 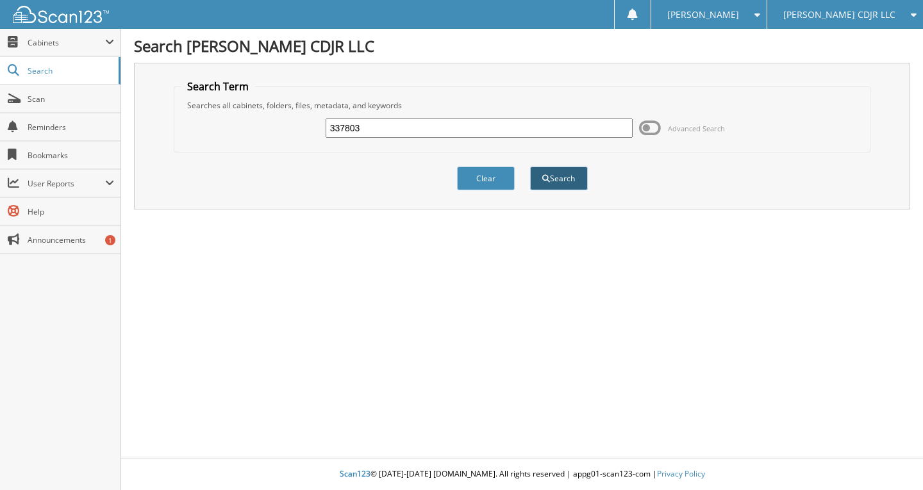 What do you see at coordinates (355, 474) in the screenshot?
I see `span: Scan123` at bounding box center [355, 474].